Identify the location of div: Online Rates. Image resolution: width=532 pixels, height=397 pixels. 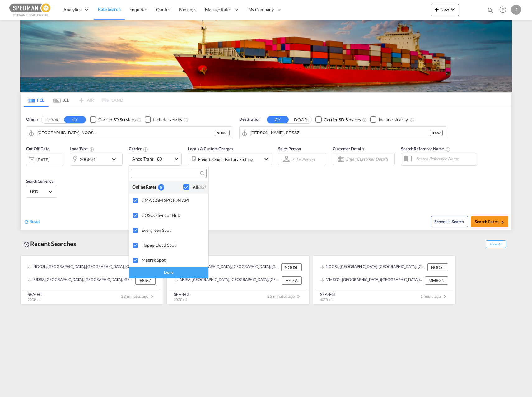
(145, 187).